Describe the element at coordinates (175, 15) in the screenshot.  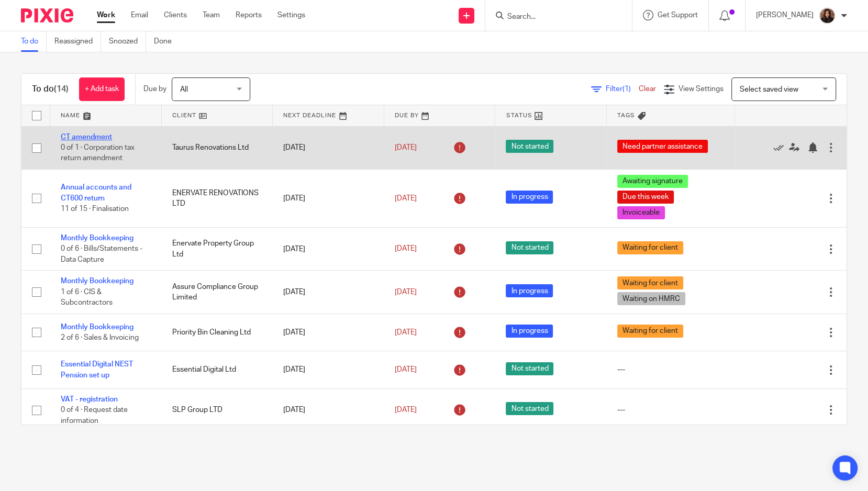
I see `a: Clients` at that location.